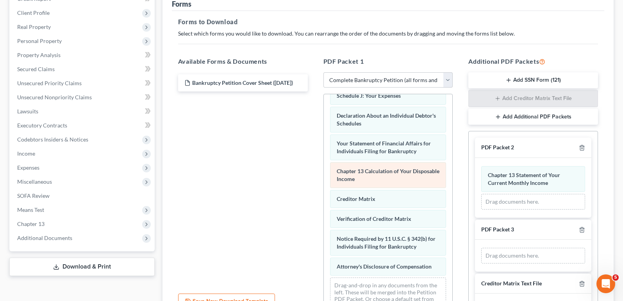 This screenshot has width=623, height=301. What do you see at coordinates (534, 81) in the screenshot?
I see `button: Add SSN Form (121)` at bounding box center [534, 81].